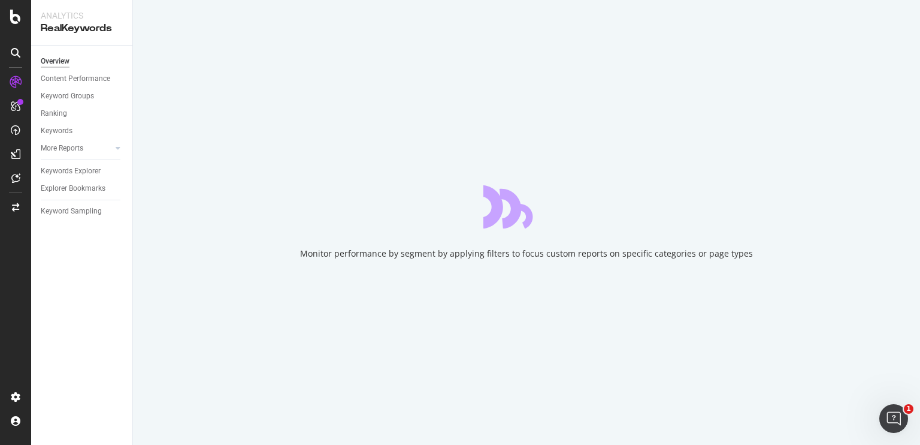 The height and width of the screenshot is (445, 920). Describe the element at coordinates (62, 148) in the screenshot. I see `div: More Reports` at that location.